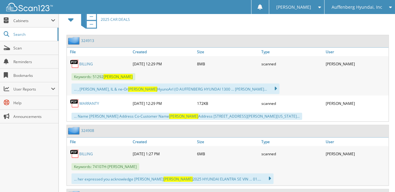 This screenshot has width=395, height=192. Describe the element at coordinates (103, 76) in the screenshot. I see `span: Keywords: 51292` at that location.